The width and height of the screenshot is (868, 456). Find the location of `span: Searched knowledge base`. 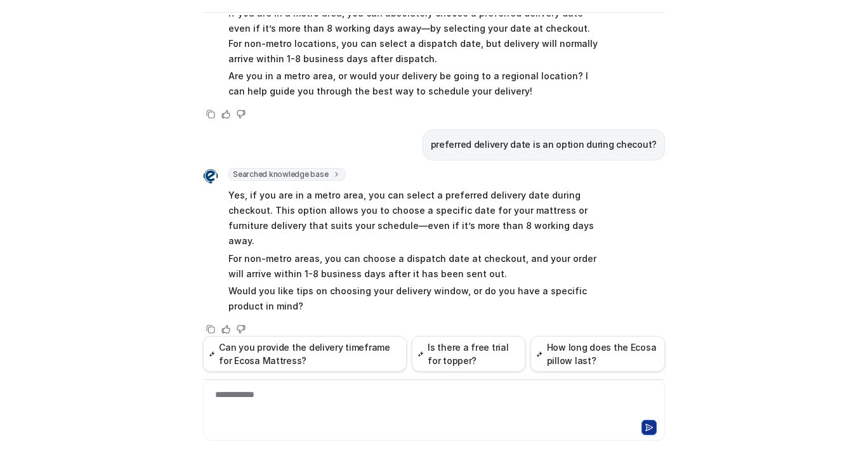

span: Searched knowledge base is located at coordinates (287, 174).